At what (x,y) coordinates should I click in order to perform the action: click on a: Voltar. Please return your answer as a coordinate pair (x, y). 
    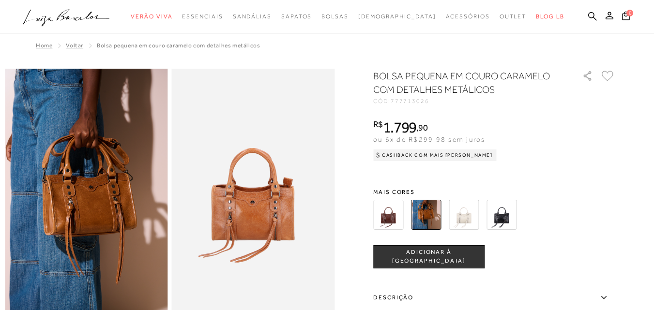
    Looking at the image, I should click on (75, 46).